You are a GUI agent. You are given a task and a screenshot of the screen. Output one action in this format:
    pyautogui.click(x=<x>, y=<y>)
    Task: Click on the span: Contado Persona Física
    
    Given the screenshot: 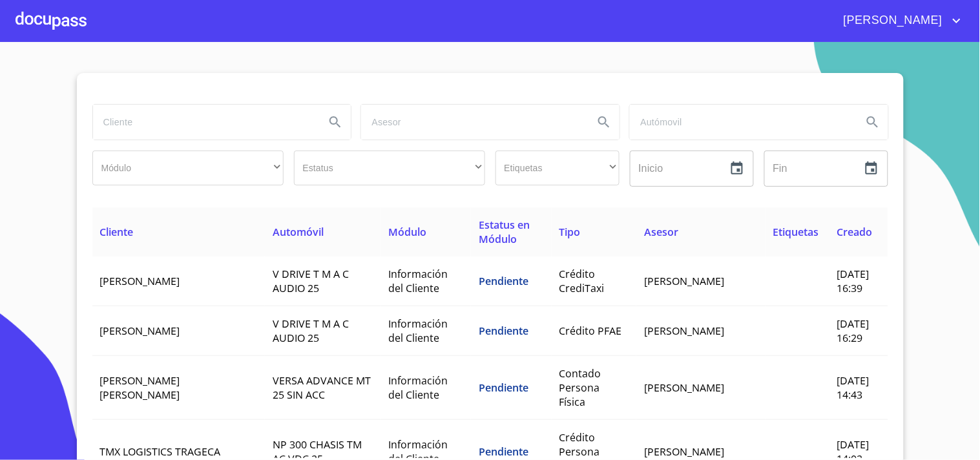 What is the action you would take?
    pyautogui.click(x=580, y=387)
    